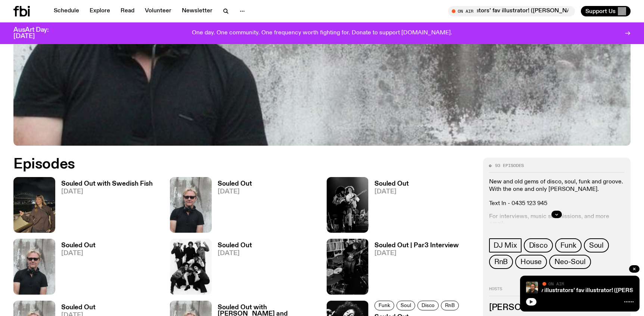  What do you see at coordinates (66, 11) in the screenshot?
I see `a: Schedule` at bounding box center [66, 11].